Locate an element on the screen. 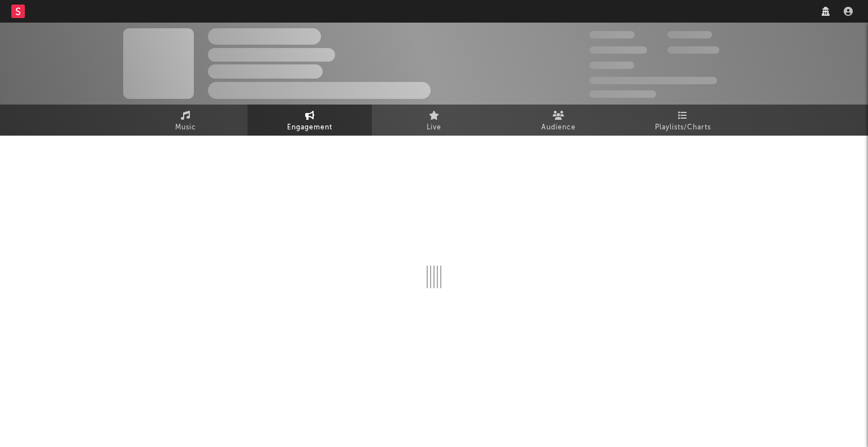  span: Music is located at coordinates (185, 128).